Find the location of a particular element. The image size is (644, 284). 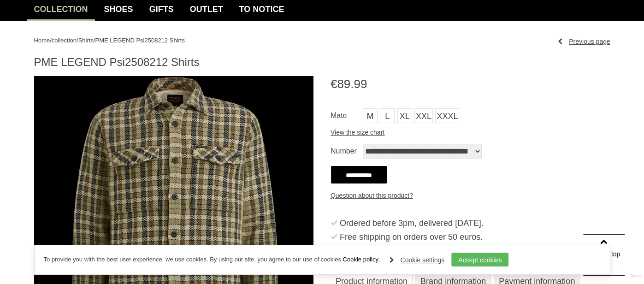

font: L is located at coordinates (388, 116).